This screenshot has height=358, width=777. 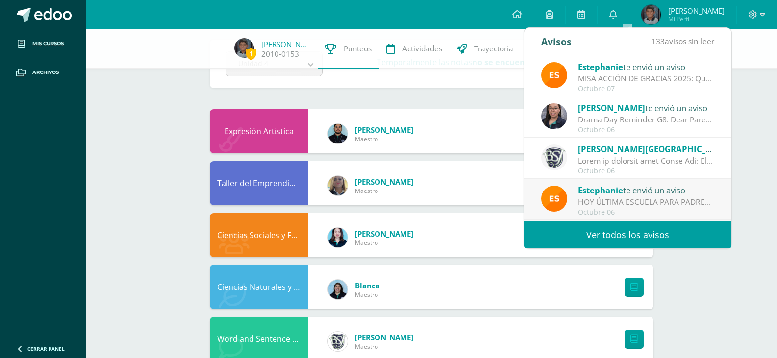 What do you see at coordinates (557, 41) in the screenshot?
I see `div: Avisos` at bounding box center [557, 41].